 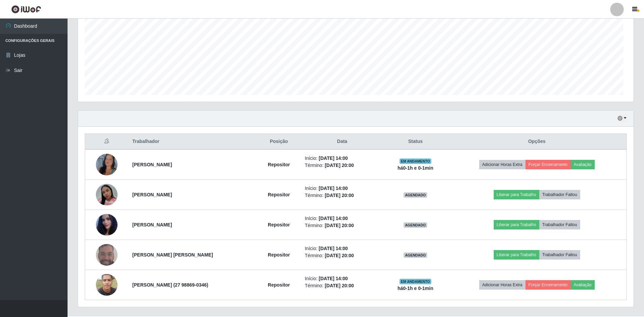 What do you see at coordinates (26, 9) in the screenshot?
I see `img: CoreUI Logo` at bounding box center [26, 9].